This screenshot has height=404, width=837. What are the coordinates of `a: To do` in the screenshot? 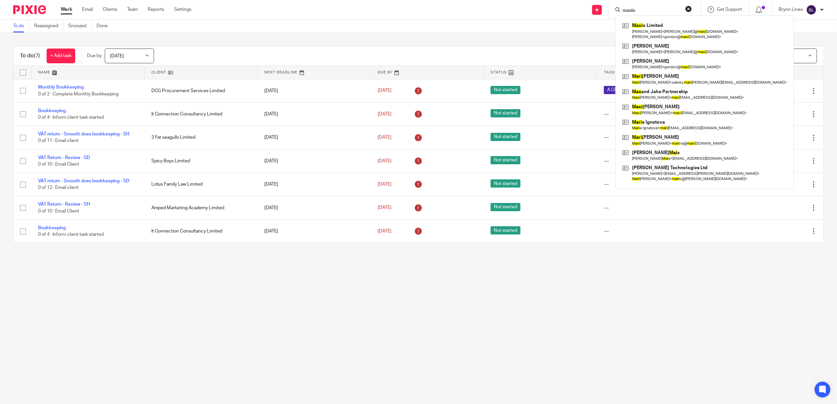 It's located at (21, 26).